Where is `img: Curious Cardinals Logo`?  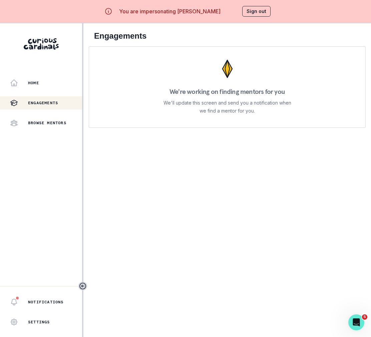
img: Curious Cardinals Logo is located at coordinates (41, 44).